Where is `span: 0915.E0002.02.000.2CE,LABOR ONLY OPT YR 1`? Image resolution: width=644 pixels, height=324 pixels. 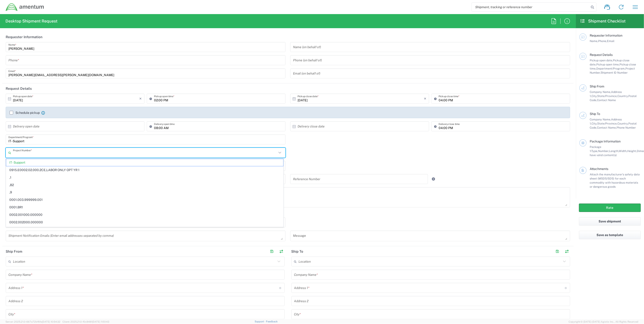 span: 0915.E0002.02.000.2CE,LABOR ONLY OPT YR 1 is located at coordinates (145, 170).